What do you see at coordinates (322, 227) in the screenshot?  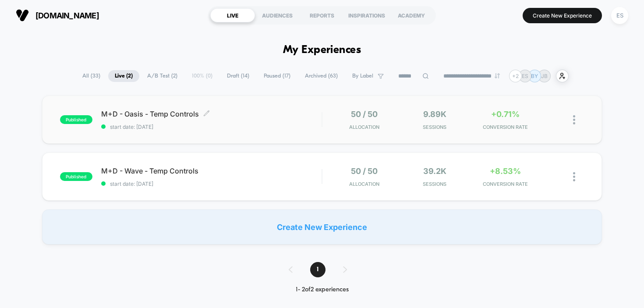 I see `div: Create New Experience` at bounding box center [322, 227].